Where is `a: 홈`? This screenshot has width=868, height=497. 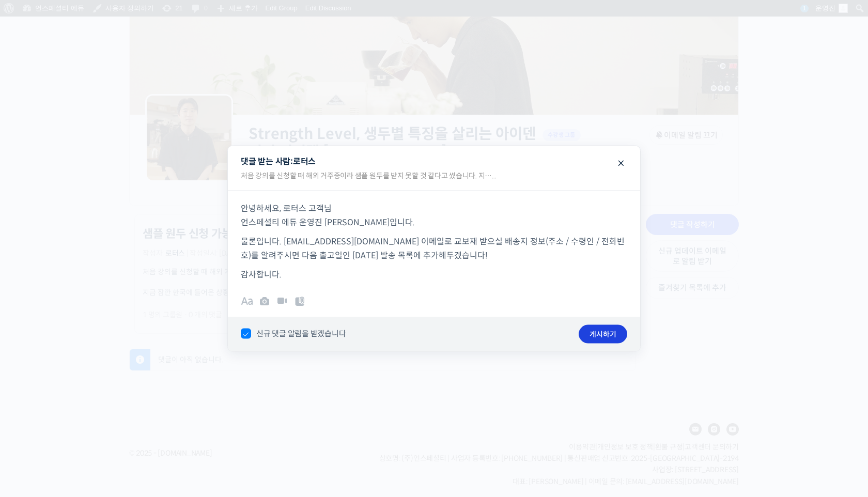
a: 홈 is located at coordinates (36, 340).